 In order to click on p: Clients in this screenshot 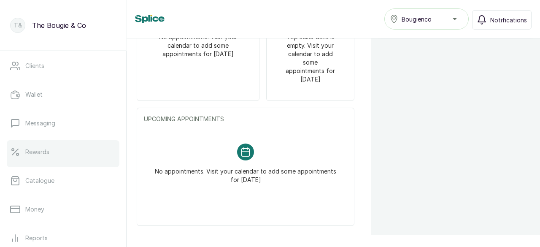, I will do `click(35, 66)`.